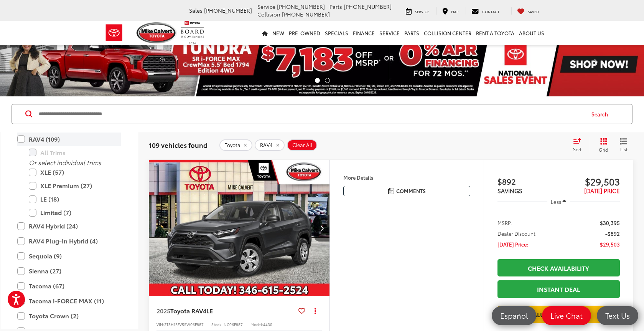  Describe the element at coordinates (75, 152) in the screenshot. I see `label: All Trims` at that location.